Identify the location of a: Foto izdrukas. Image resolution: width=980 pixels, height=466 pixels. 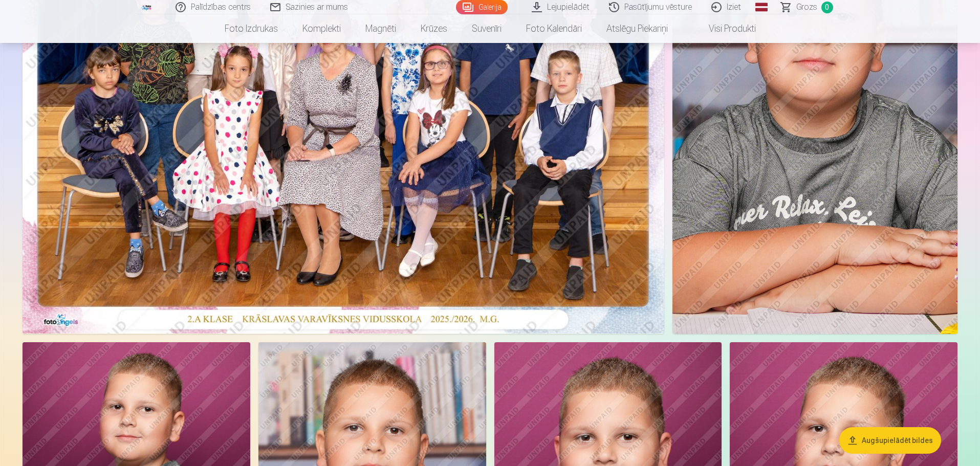
(251, 29).